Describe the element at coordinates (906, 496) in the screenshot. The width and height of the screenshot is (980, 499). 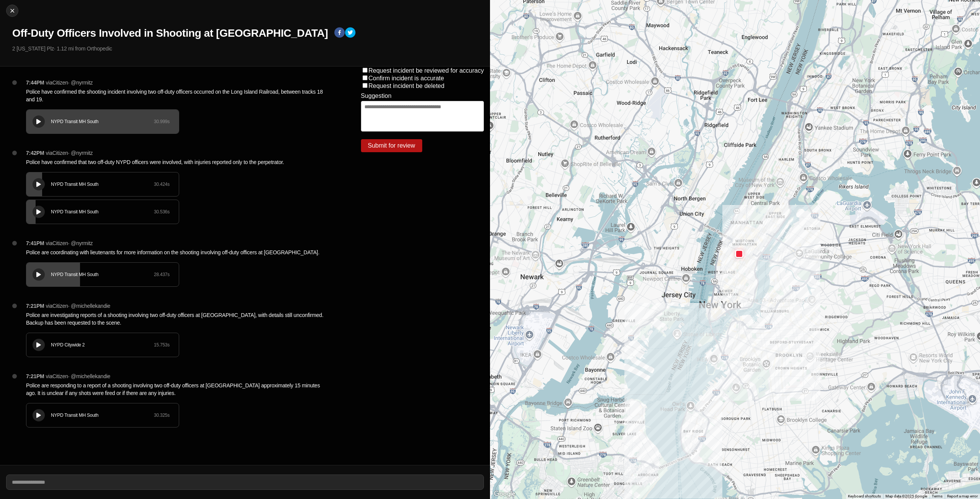
I see `span: Map data ©2025 Google` at that location.